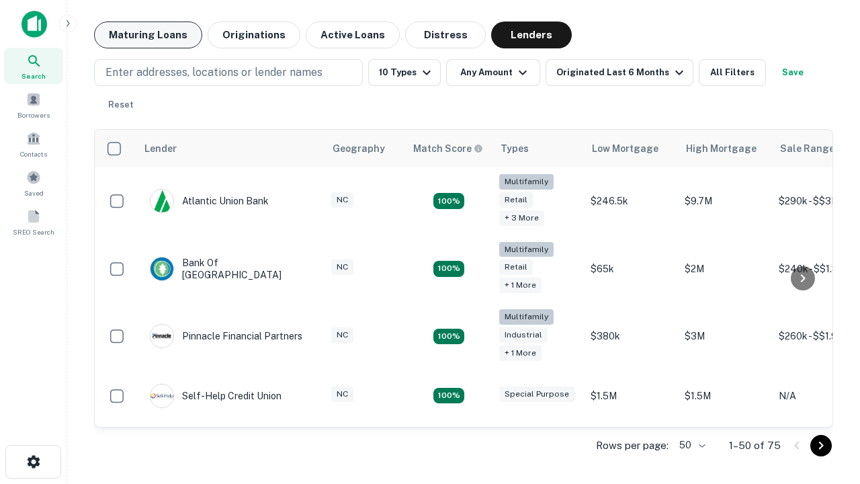 The image size is (860, 484). I want to click on div: Atlantic Union Bank, so click(209, 201).